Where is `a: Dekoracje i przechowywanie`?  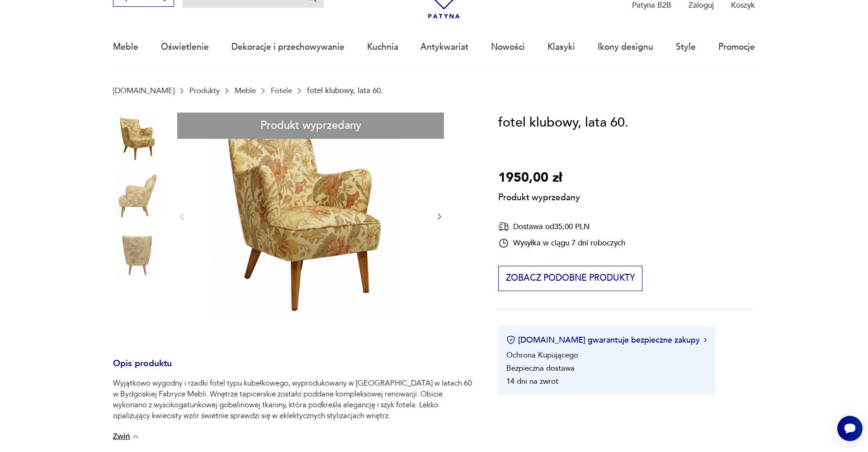 a: Dekoracje i przechowywanie is located at coordinates (288, 47).